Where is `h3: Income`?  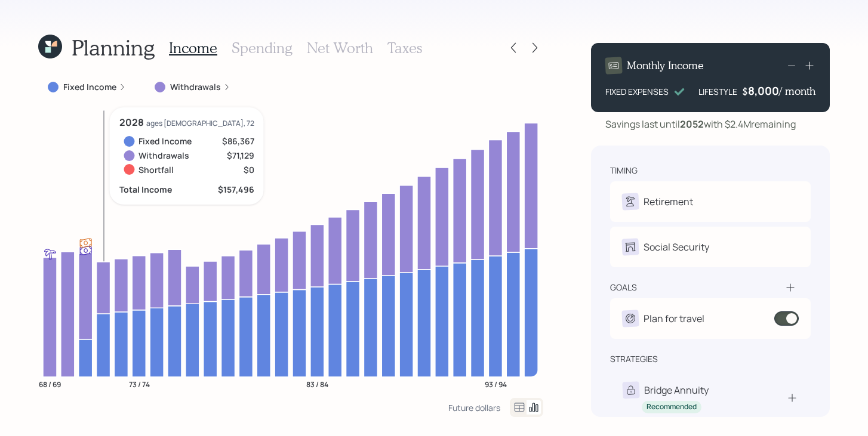 h3: Income is located at coordinates (193, 48).